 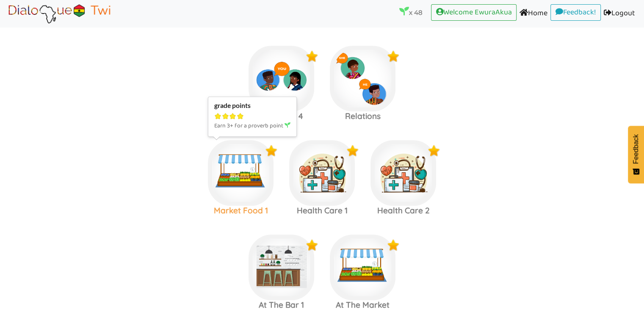 What do you see at coordinates (619, 13) in the screenshot?
I see `a: Logout` at bounding box center [619, 13].